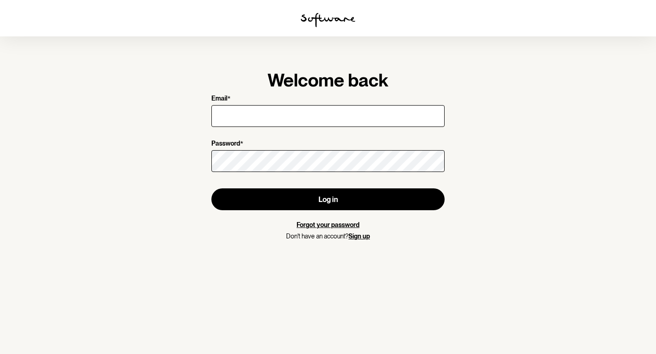  Describe the element at coordinates (328, 80) in the screenshot. I see `h1: Welcome back` at that location.